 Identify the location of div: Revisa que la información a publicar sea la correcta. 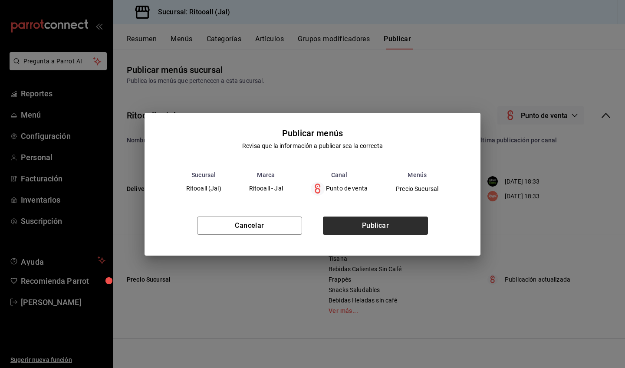
(313, 146).